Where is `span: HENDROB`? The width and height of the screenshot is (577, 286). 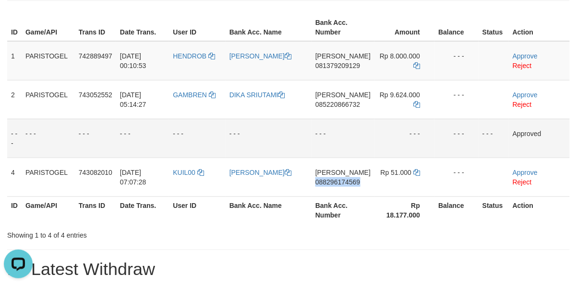
span: HENDROB is located at coordinates (190, 56).